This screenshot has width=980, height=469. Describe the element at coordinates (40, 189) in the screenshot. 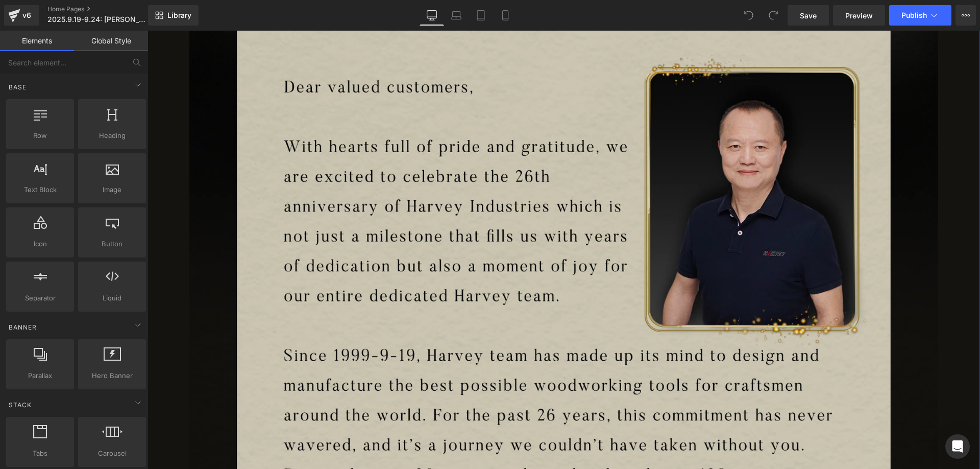

I see `span: Text Block` at that location.